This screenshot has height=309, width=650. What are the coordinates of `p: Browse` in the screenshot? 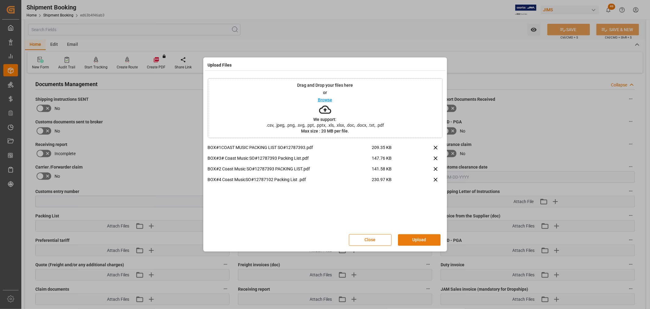 It's located at (325, 100).